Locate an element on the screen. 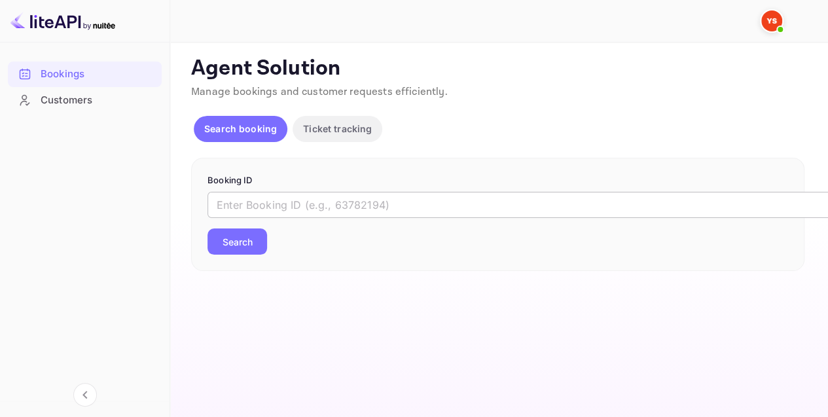 Image resolution: width=828 pixels, height=417 pixels. a: Customers is located at coordinates (84, 100).